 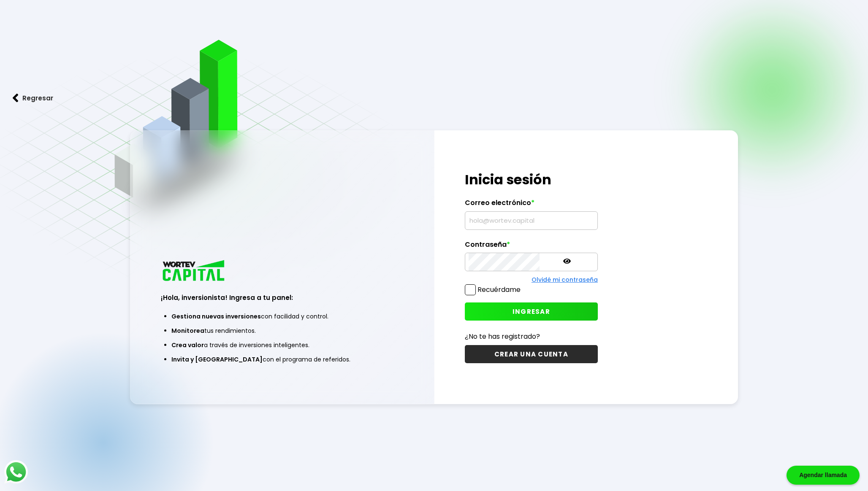 What do you see at coordinates (16, 473) in the screenshot?
I see `img: logos_whatsapp-icon.242b2217.svg` at bounding box center [16, 473].